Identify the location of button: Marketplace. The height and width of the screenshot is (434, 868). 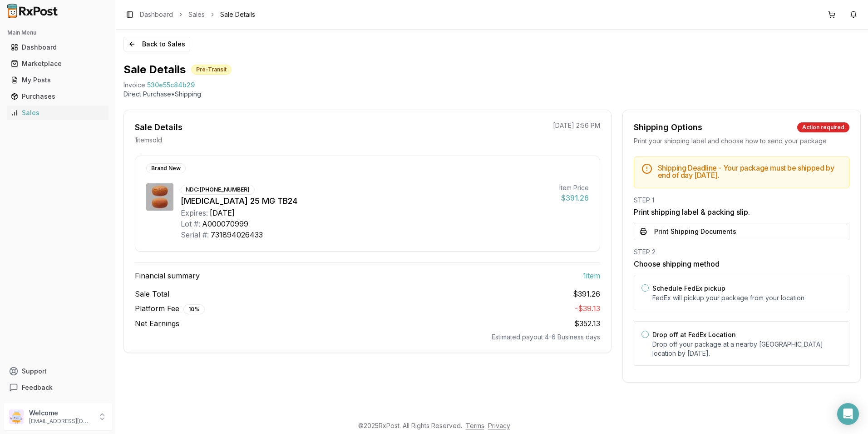
(57, 64).